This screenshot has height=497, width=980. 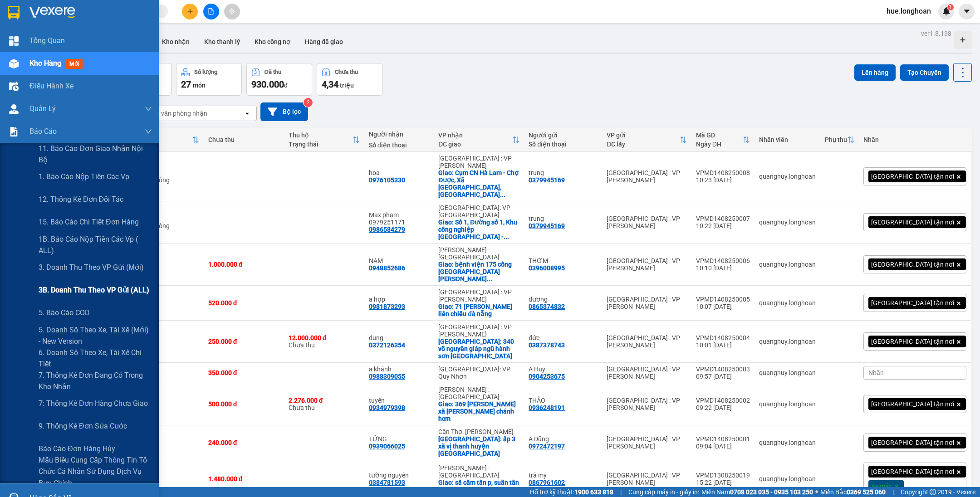 What do you see at coordinates (211, 11) in the screenshot?
I see `button: file-add` at bounding box center [211, 11].